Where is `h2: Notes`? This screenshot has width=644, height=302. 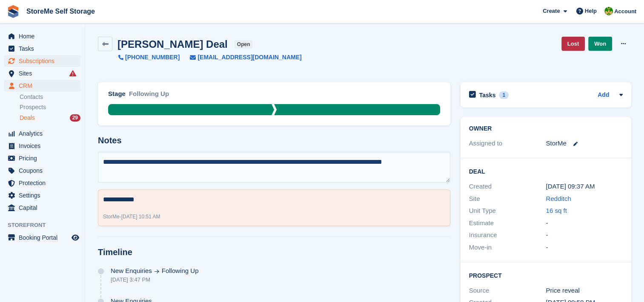
h2: Notes is located at coordinates (274, 140).